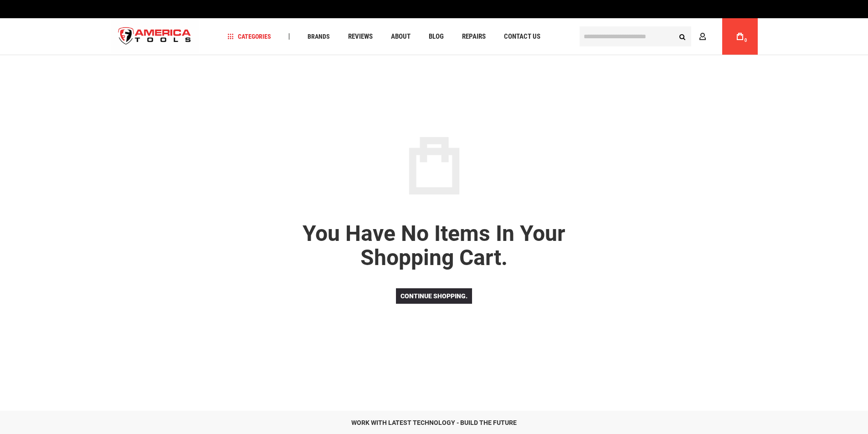 The height and width of the screenshot is (434, 868). Describe the element at coordinates (474, 36) in the screenshot. I see `a: Repairs` at that location.